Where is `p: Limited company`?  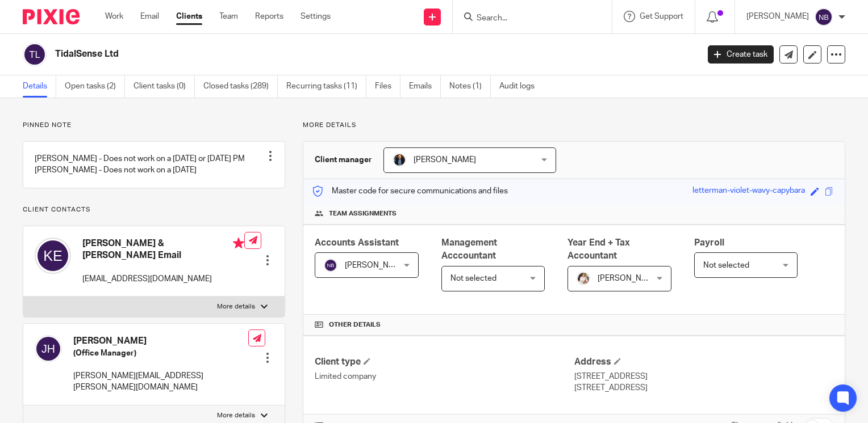 p: Limited company is located at coordinates (444, 377).